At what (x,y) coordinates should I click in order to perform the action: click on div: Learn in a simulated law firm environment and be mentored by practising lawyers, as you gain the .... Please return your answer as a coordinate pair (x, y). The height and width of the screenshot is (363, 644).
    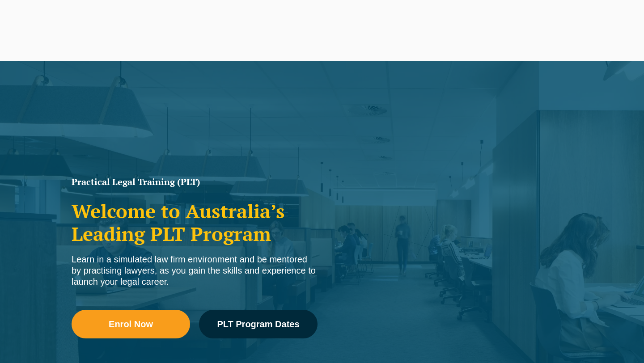
    Looking at the image, I should click on (195, 271).